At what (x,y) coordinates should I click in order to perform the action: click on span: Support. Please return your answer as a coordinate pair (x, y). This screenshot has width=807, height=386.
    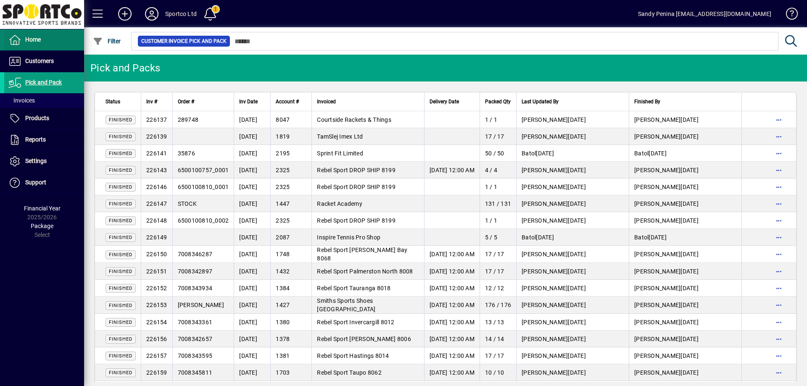
    Looking at the image, I should click on (36, 182).